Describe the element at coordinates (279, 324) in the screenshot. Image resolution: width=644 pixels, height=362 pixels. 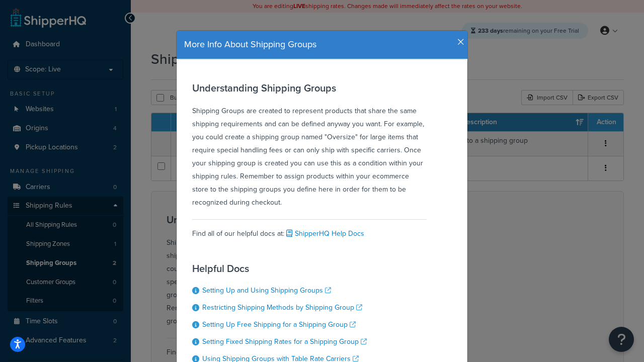
I see `a: Setting Up Free Shipping for a Shipping Group` at that location.